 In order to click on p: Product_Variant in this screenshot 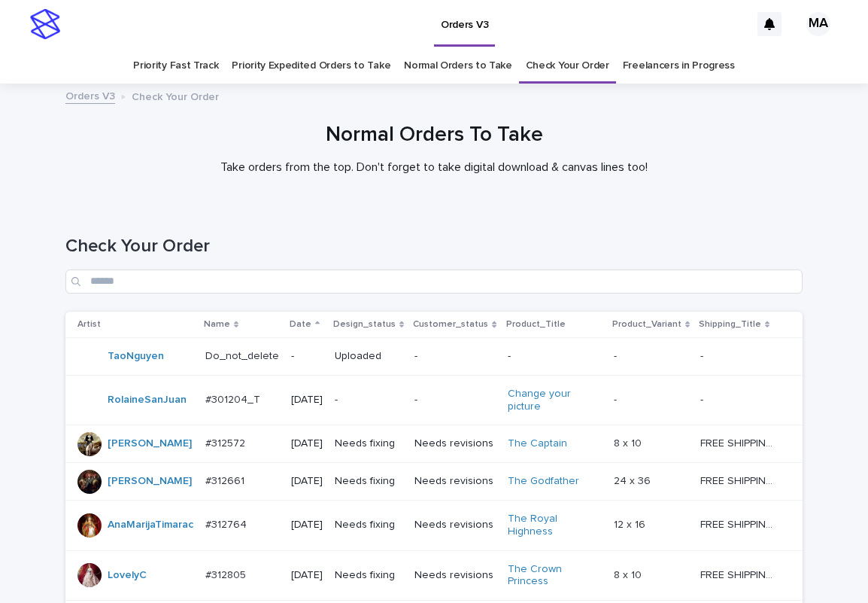, I will do `click(647, 325)`.